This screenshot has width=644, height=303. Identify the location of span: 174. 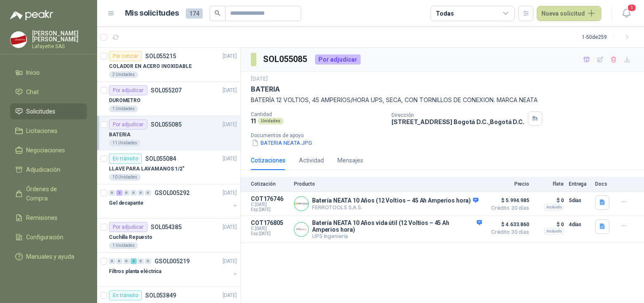
(194, 14).